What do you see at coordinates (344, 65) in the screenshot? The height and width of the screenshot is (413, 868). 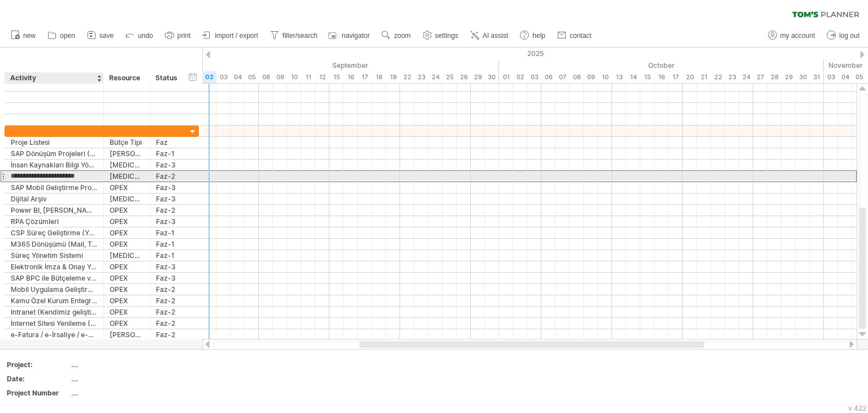 I see `div: September 2025` at bounding box center [344, 65].